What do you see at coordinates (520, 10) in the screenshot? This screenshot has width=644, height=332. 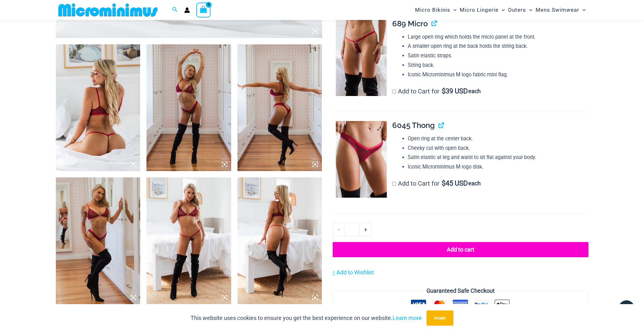 I see `a: OutersMenu ToggleMenu Toggle` at bounding box center [520, 10].